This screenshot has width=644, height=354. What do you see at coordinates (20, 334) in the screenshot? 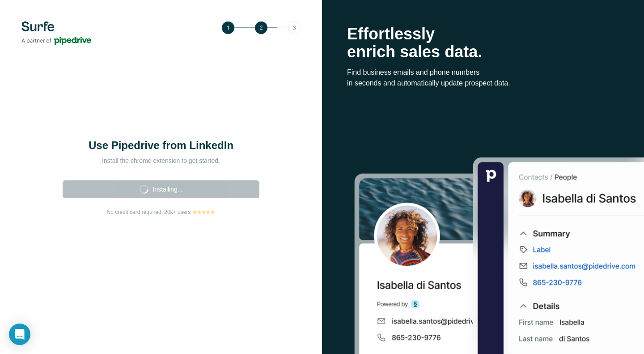
I see `div: Open Intercom Messenger` at bounding box center [20, 334].